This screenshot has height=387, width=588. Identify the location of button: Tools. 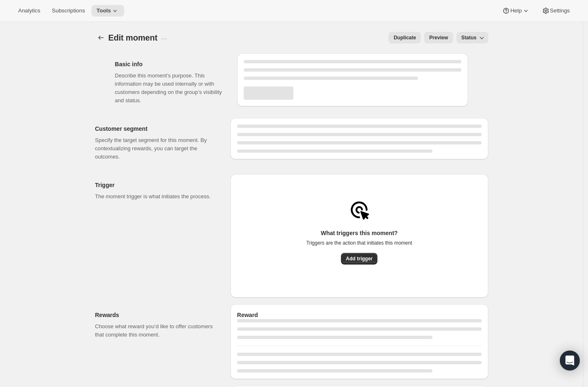
(108, 11).